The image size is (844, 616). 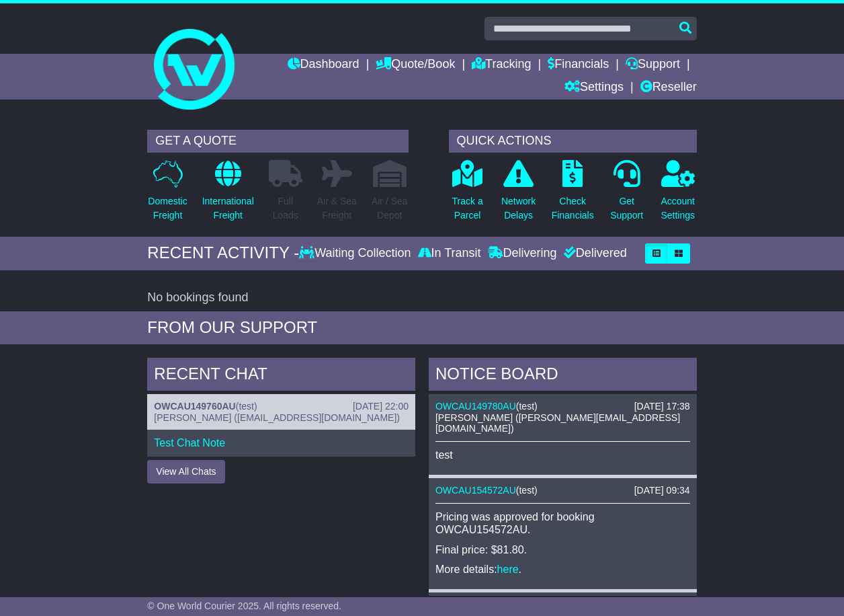 I want to click on a: AccountSettings, so click(x=677, y=194).